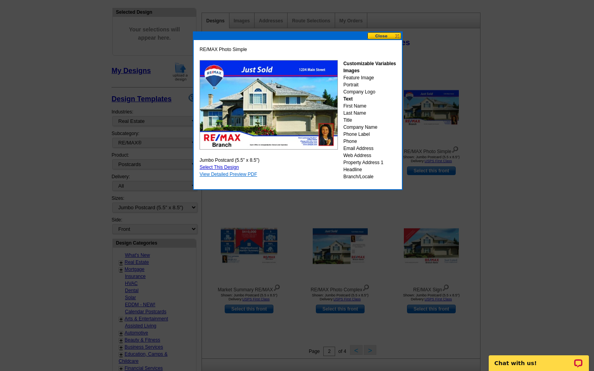 This screenshot has height=371, width=594. I want to click on img: PCReMaxJS1JF_SAMPLE.jpg, so click(269, 105).